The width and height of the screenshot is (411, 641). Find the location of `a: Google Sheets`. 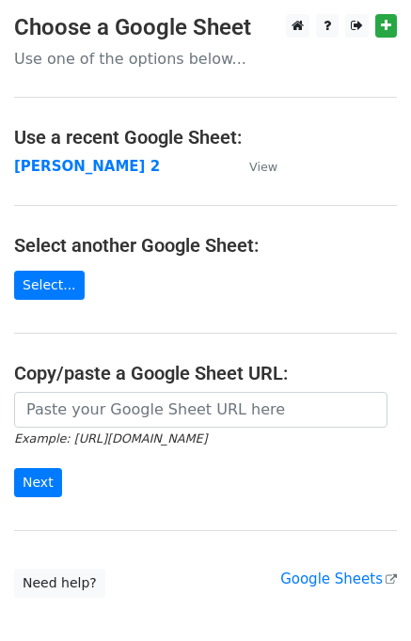

a: Google Sheets is located at coordinates (339, 579).